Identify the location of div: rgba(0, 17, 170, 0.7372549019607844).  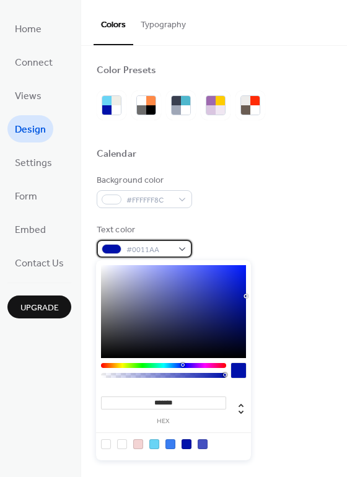
(203, 444).